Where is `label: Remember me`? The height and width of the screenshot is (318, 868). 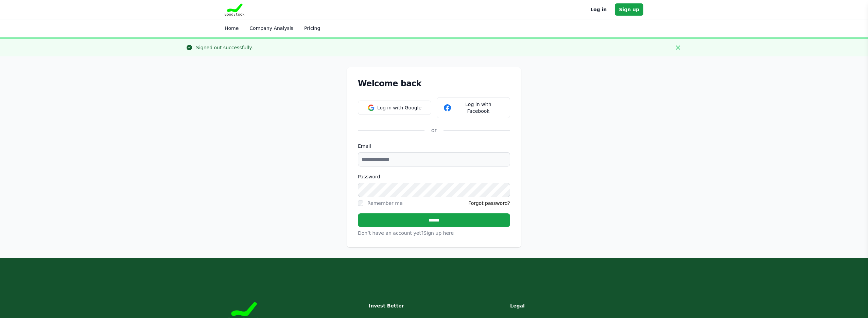 label: Remember me is located at coordinates (385, 203).